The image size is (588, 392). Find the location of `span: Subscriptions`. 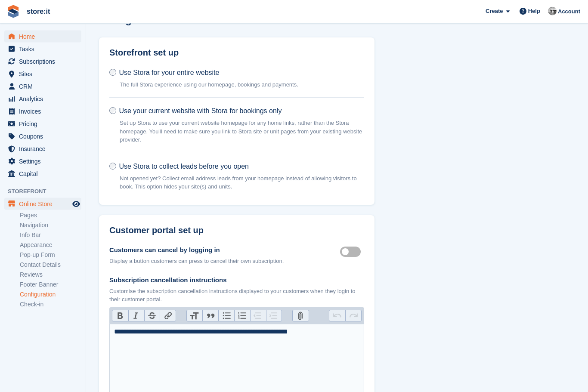

span: Subscriptions is located at coordinates (45, 62).